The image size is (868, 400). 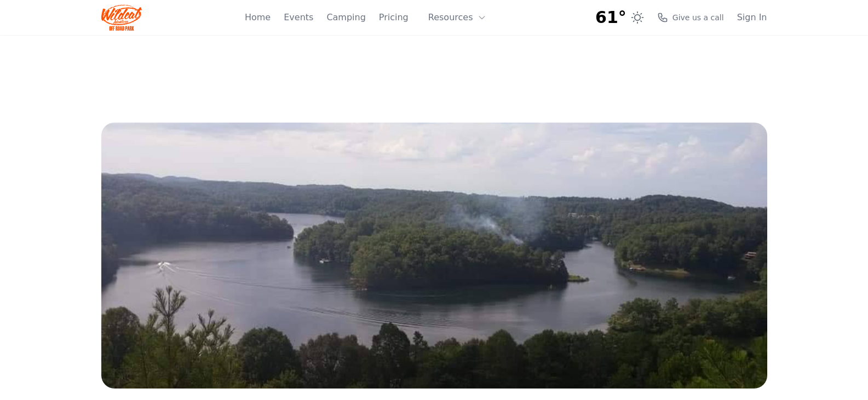 I want to click on a: Pricing, so click(x=394, y=17).